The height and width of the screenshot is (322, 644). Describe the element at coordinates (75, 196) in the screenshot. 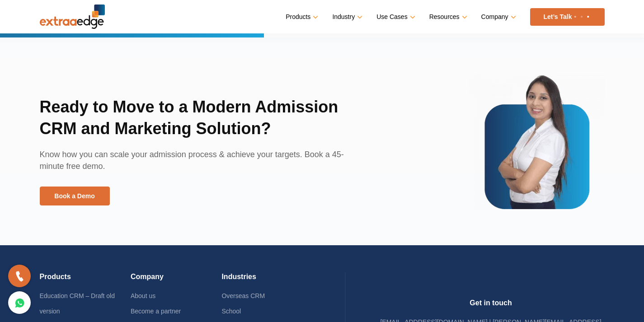

I see `a: Book a Demo` at that location.